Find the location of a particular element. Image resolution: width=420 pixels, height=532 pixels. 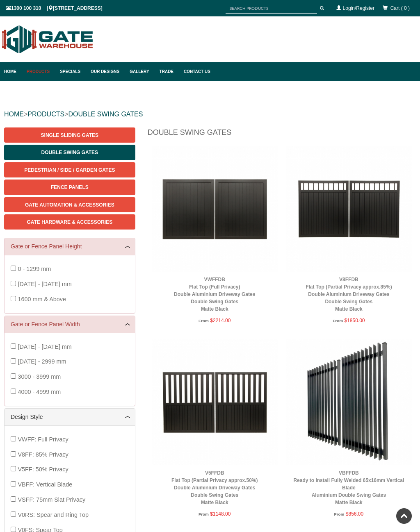

span: Gate Hardware & Accessories is located at coordinates (69, 222).